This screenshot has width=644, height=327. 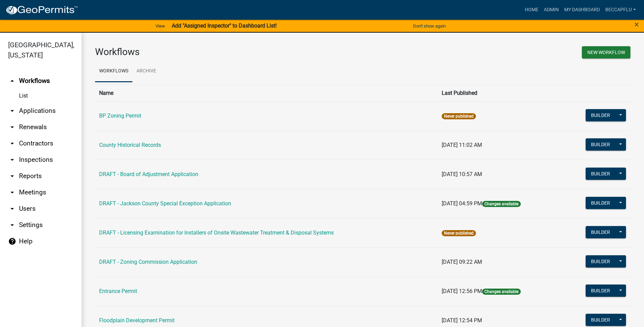 I want to click on a: View, so click(x=161, y=26).